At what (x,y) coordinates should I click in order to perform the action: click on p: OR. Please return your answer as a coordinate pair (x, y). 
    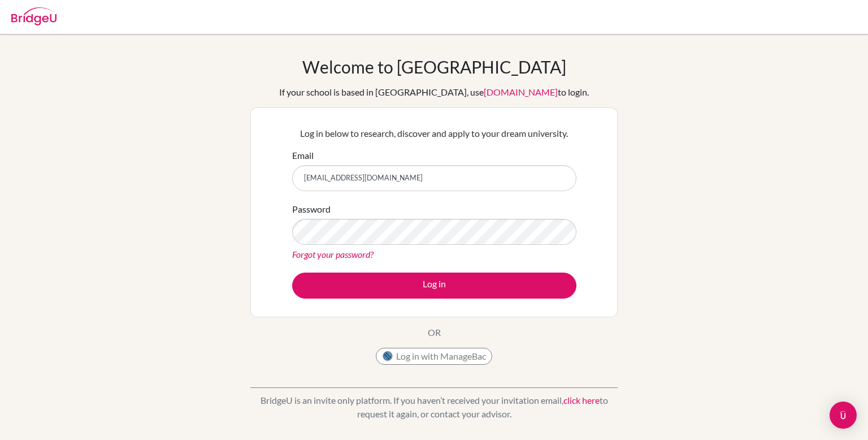
    Looking at the image, I should click on (434, 332).